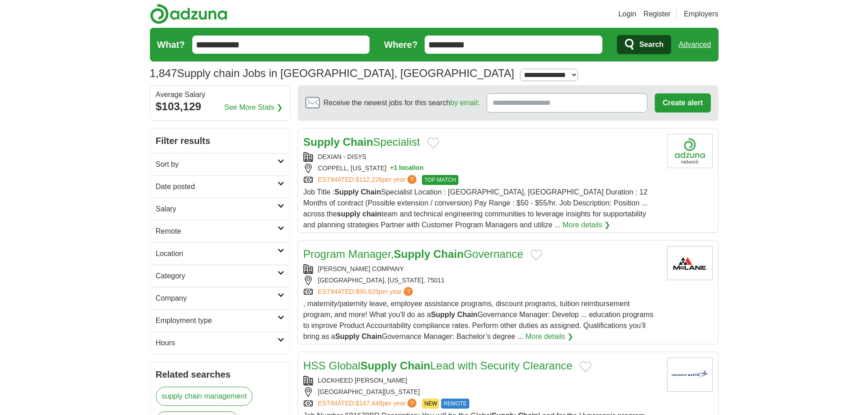 This screenshot has height=415, width=868. What do you see at coordinates (368, 404) in the screenshot?
I see `a: ESTIMATED:$147,448per year?` at bounding box center [368, 404].